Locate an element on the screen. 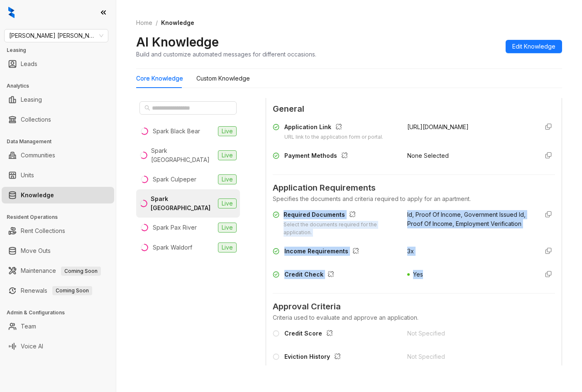 This screenshot has width=582, height=392. div: Eviction History is located at coordinates (314, 358).